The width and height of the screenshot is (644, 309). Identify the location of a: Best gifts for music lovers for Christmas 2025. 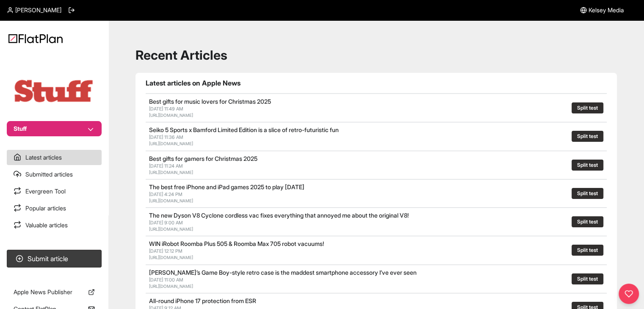
(210, 102).